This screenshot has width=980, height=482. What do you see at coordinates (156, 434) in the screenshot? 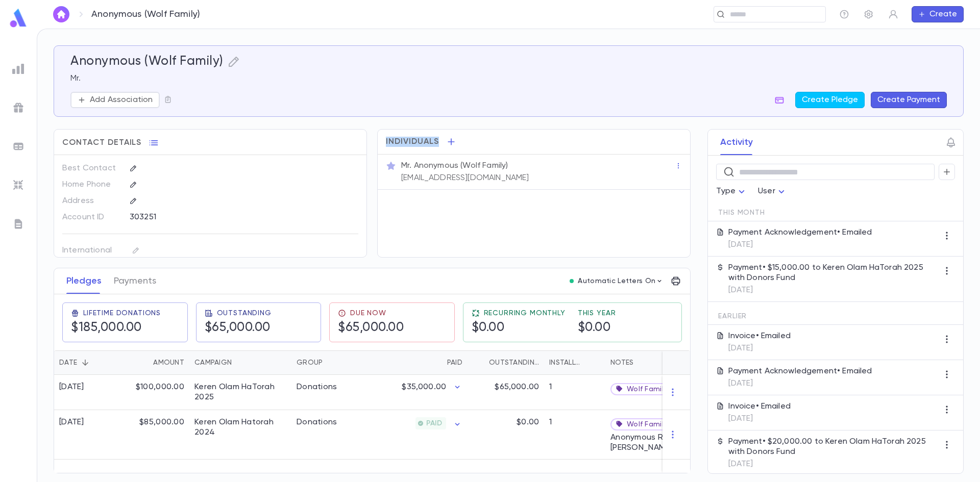
I see `div: $85,000.00` at bounding box center [156, 434].